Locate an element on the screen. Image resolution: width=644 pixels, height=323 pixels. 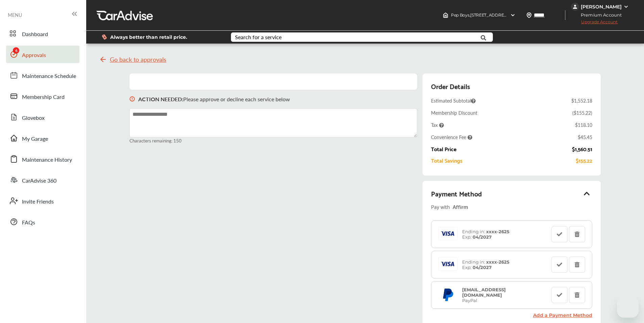
img: dollor_label_vector.a70140d1.svg is located at coordinates (104, 37).